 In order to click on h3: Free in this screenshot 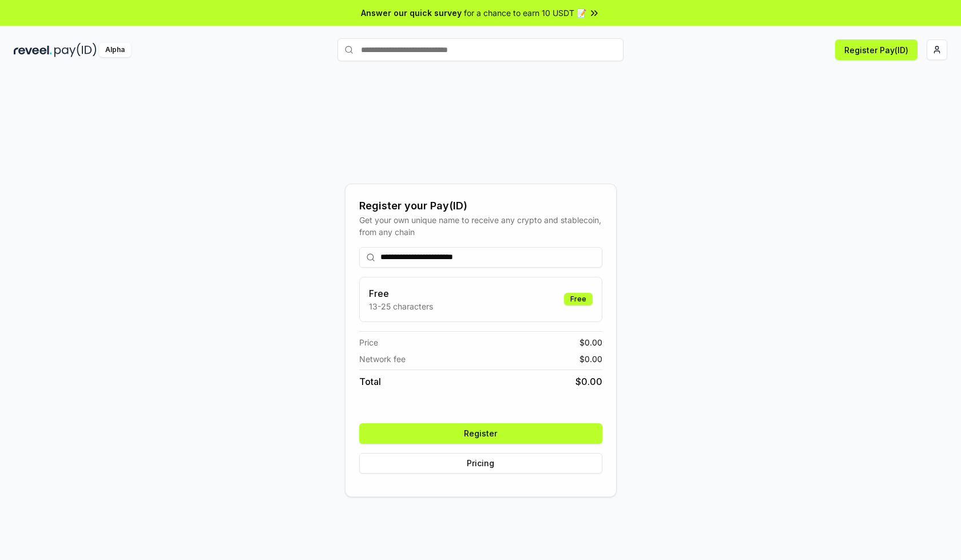, I will do `click(401, 293)`.